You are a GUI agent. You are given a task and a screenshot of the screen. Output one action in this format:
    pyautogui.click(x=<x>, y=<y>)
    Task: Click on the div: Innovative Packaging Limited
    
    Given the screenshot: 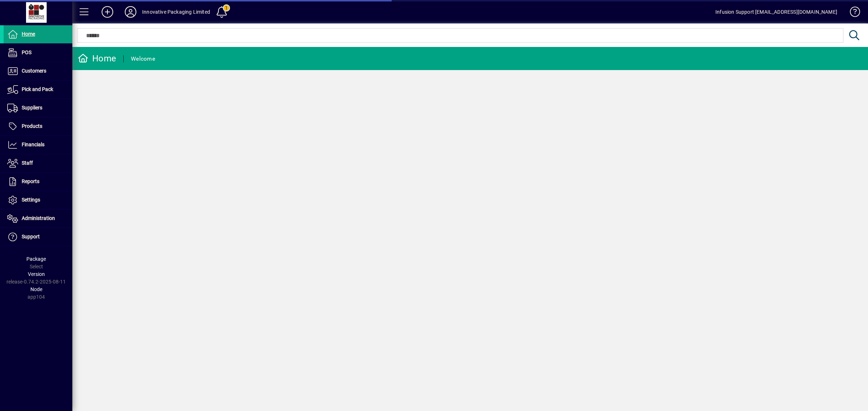 What is the action you would take?
    pyautogui.click(x=176, y=12)
    